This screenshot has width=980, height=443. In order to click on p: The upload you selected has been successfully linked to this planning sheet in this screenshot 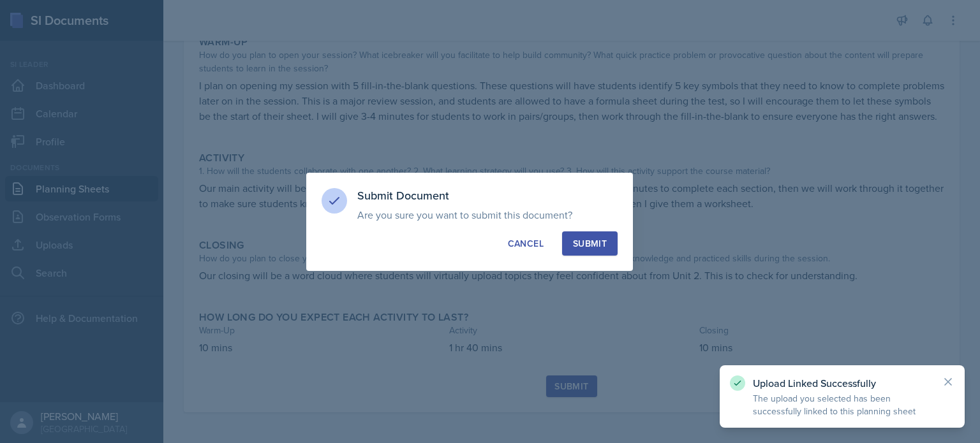, I will do `click(842, 405)`.